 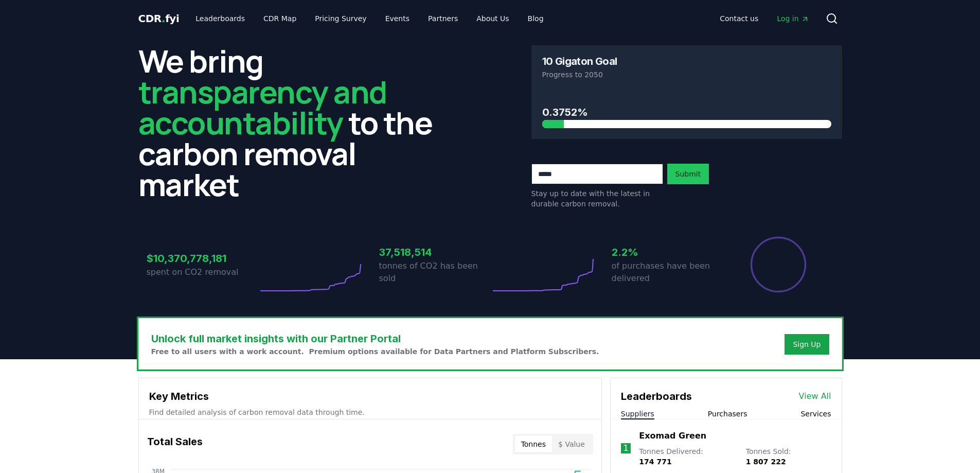 What do you see at coordinates (443, 19) in the screenshot?
I see `a: Partners` at bounding box center [443, 19].